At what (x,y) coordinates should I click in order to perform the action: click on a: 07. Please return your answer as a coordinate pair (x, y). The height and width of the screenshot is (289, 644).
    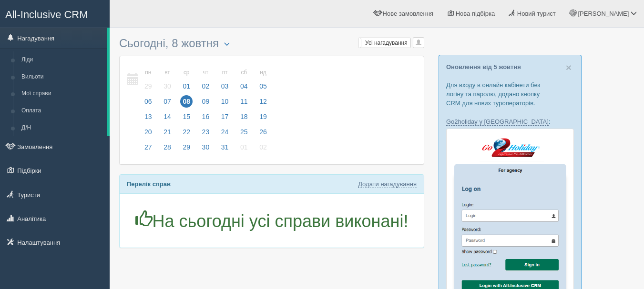
    Looking at the image, I should click on (167, 104).